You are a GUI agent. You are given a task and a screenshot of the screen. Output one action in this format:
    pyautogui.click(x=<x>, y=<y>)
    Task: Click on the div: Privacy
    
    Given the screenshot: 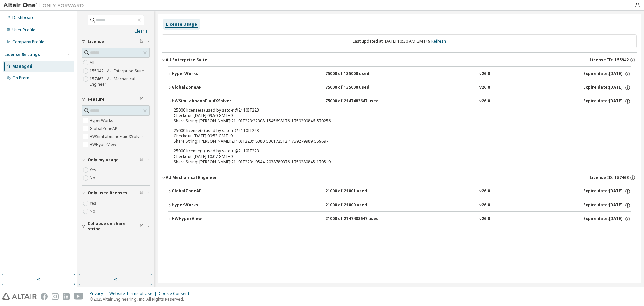 What is the action you would take?
    pyautogui.click(x=99, y=293)
    